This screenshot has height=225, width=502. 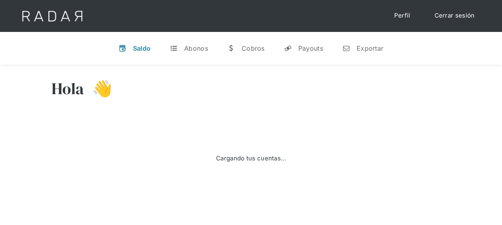 I want to click on div: v, so click(x=123, y=48).